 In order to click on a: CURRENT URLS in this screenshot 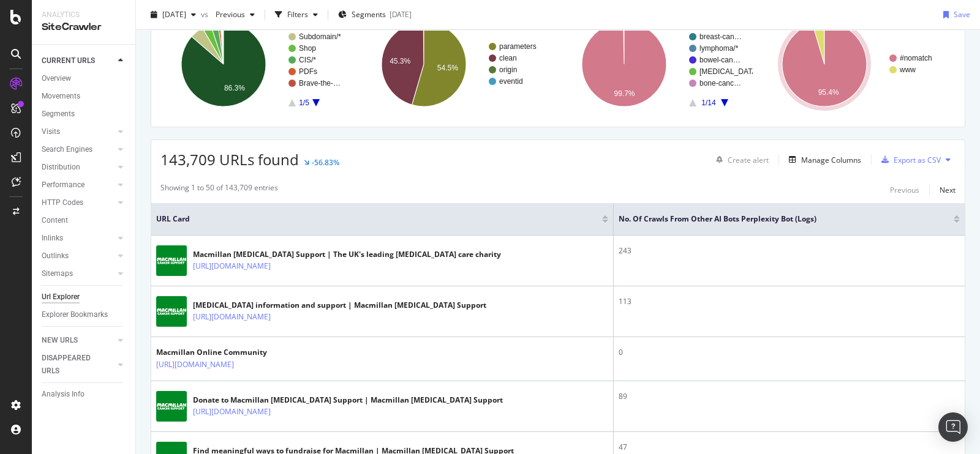, I will do `click(78, 60)`.